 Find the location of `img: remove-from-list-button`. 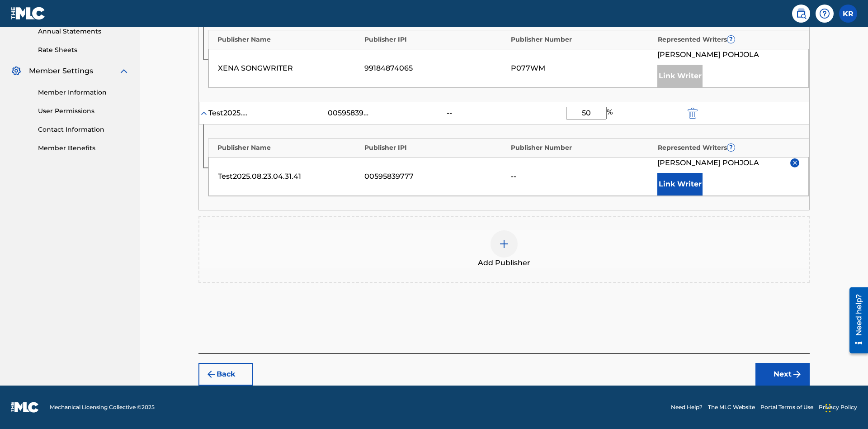

img: remove-from-list-button is located at coordinates (795, 162).